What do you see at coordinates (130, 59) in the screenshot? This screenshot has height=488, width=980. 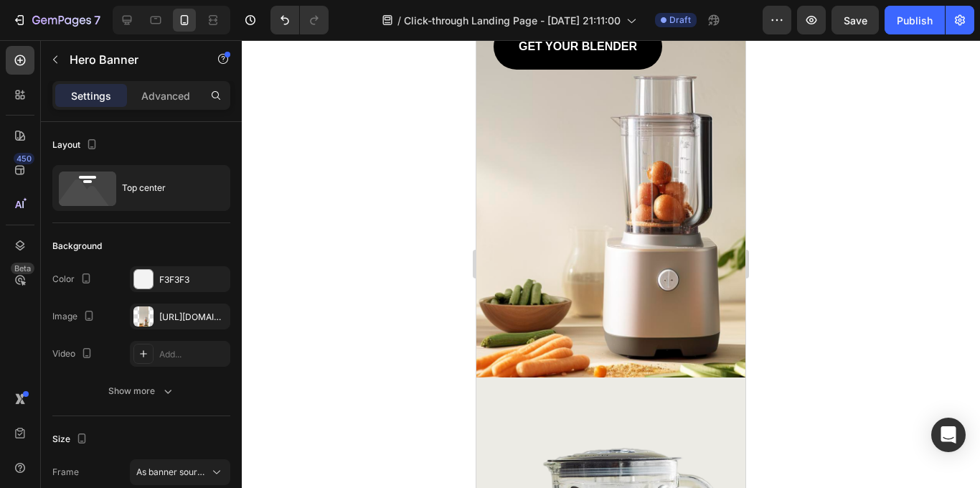 I see `p: Hero Banner` at bounding box center [130, 59].